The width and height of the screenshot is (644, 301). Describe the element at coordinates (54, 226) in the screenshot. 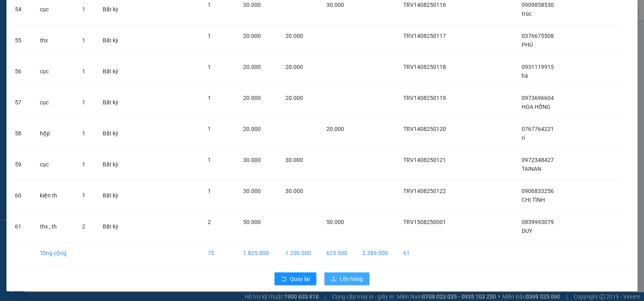

I see `td: thx , th` at that location.